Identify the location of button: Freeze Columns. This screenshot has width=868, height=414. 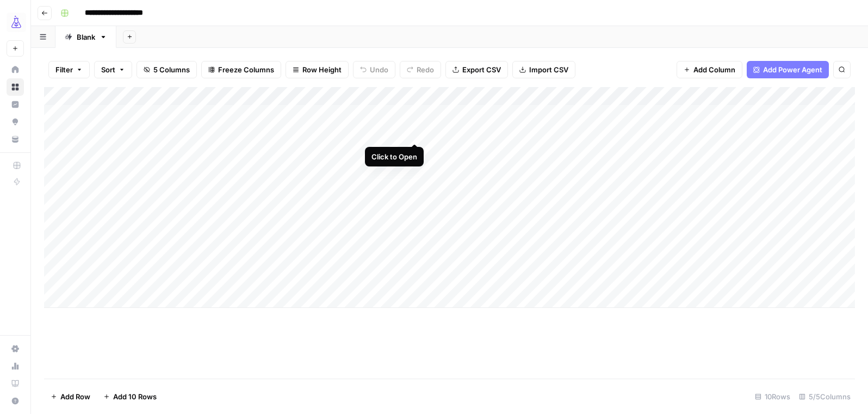
(241, 70).